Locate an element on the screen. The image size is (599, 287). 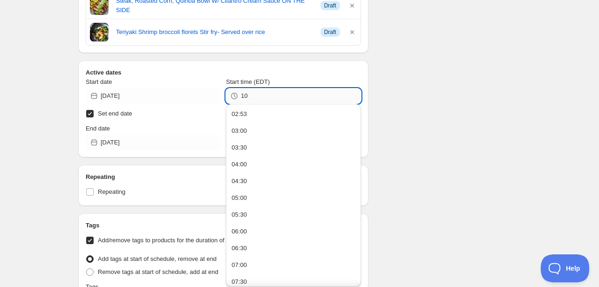
button: 04:30 is located at coordinates (293, 181).